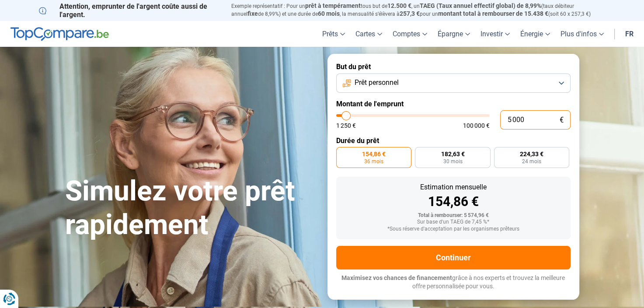 The width and height of the screenshot is (644, 308). What do you see at coordinates (418, 10) in the screenshot?
I see `p: Exemple représentatif : Pour un tous but de , un (taux débiteur annuel de 8,99%) et une durée de ...` at bounding box center [418, 10].